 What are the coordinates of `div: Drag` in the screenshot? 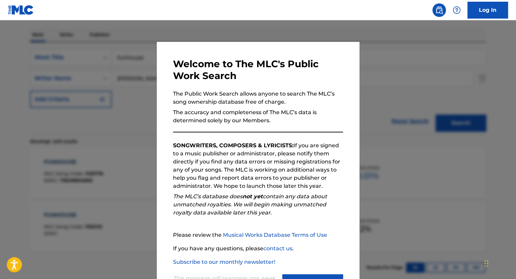 It's located at (487, 263).